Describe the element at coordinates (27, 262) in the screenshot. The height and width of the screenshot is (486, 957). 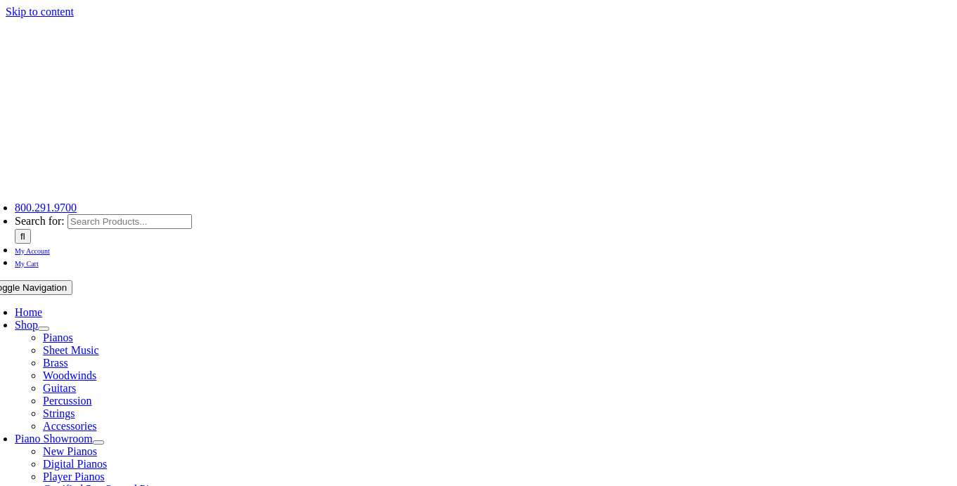
I see `a: My Cart` at that location.